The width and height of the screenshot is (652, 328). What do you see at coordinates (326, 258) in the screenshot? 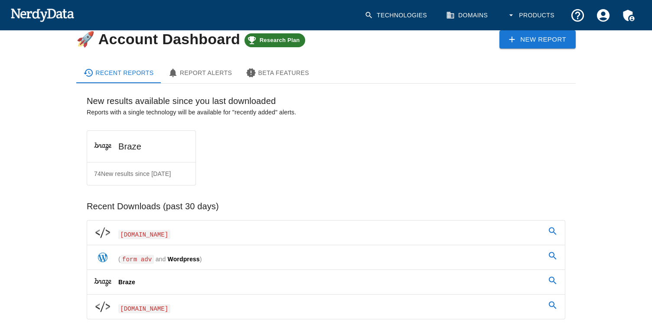
I see `a: (form adv and Wordpress)` at bounding box center [326, 258].